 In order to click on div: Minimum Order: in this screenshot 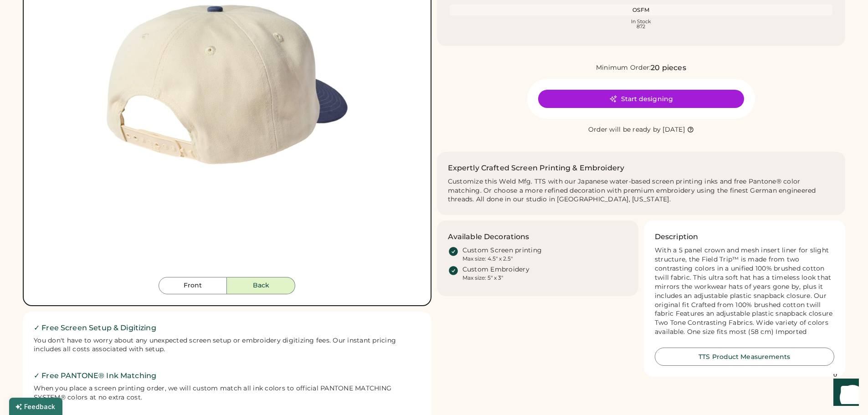, I will do `click(623, 68)`.